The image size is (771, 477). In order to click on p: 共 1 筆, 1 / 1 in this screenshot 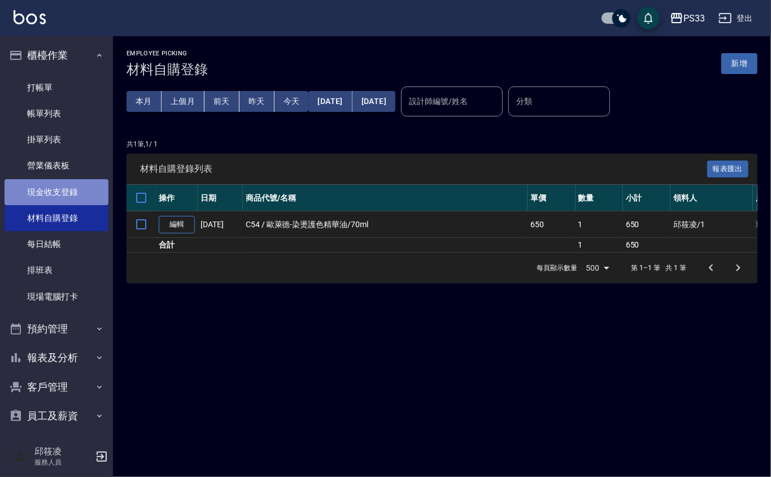, I will do `click(442, 144)`.